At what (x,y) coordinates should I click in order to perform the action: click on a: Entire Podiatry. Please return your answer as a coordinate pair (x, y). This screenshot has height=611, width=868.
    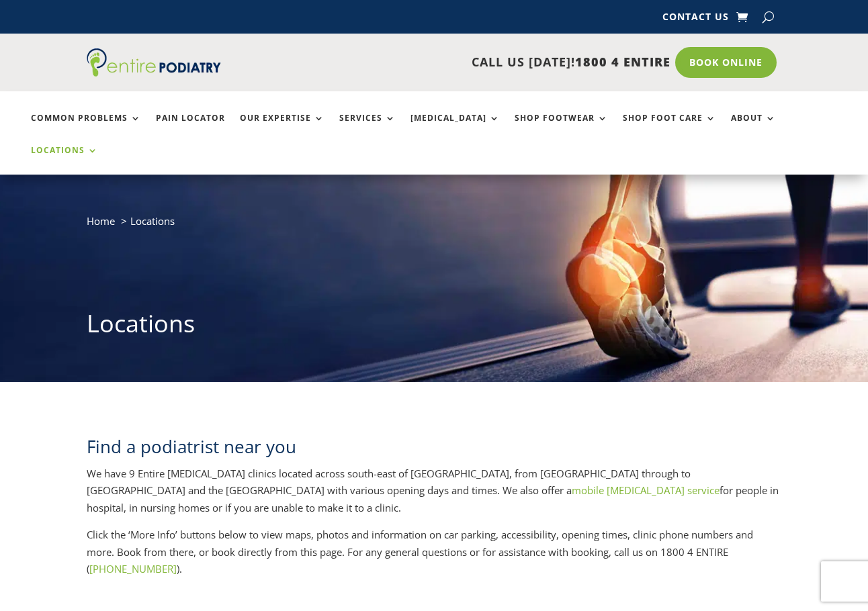
    Looking at the image, I should click on (154, 72).